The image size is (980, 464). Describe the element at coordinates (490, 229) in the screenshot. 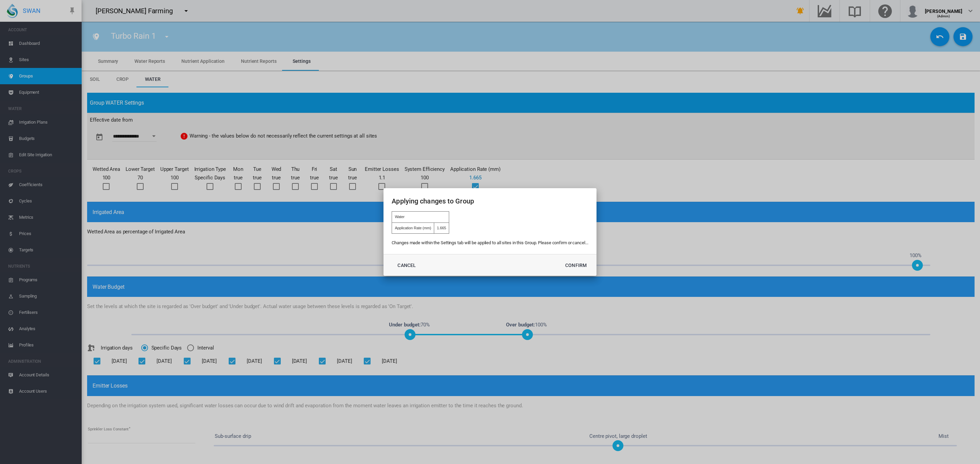

I see `div: Changes made within the Settings tab will be applied to all sites in this Group. Please confirm o...` at that location.